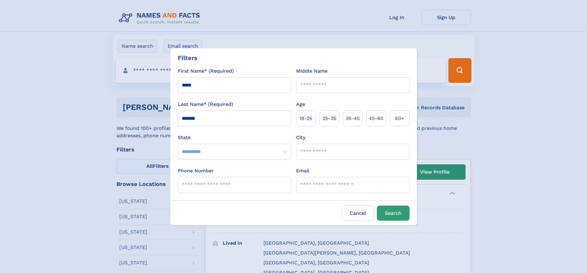 Image resolution: width=587 pixels, height=273 pixels. Describe the element at coordinates (302, 171) in the screenshot. I see `label: Email` at that location.